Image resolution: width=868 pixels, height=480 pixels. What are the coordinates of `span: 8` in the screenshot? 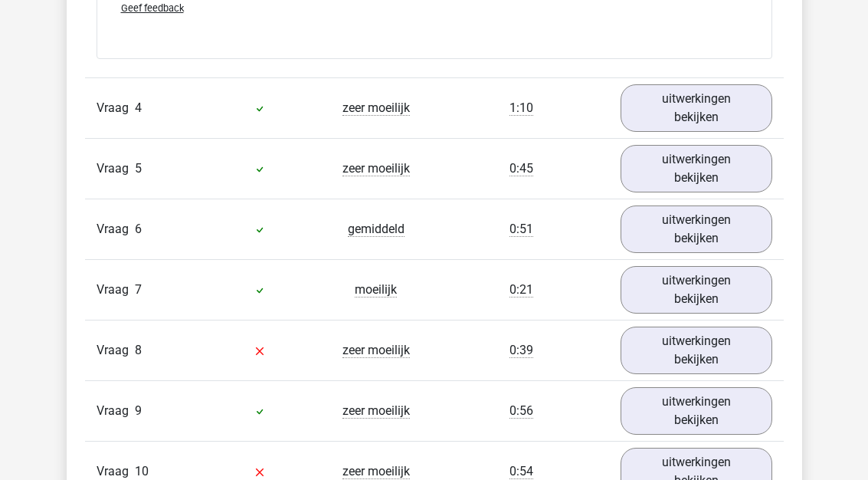 It's located at (138, 350).